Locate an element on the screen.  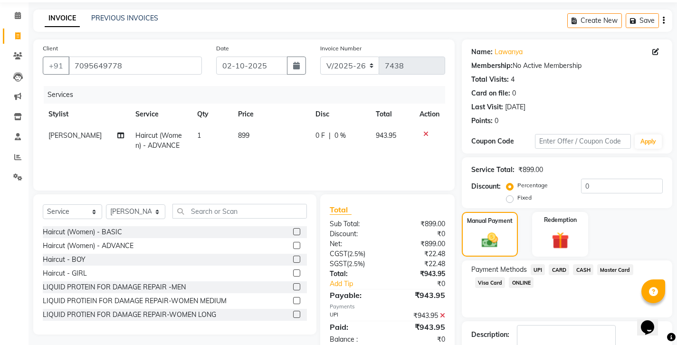
div: Sub Total: is located at coordinates (355, 224).